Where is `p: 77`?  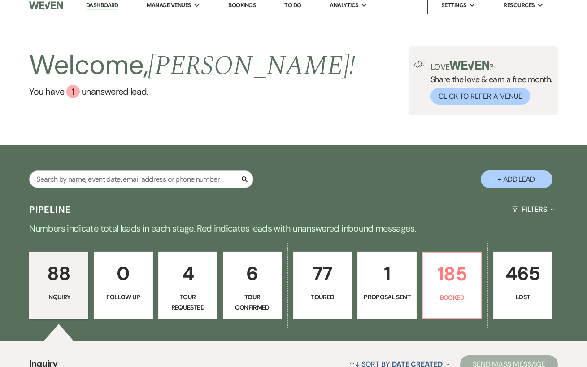 p: 77 is located at coordinates (323, 273).